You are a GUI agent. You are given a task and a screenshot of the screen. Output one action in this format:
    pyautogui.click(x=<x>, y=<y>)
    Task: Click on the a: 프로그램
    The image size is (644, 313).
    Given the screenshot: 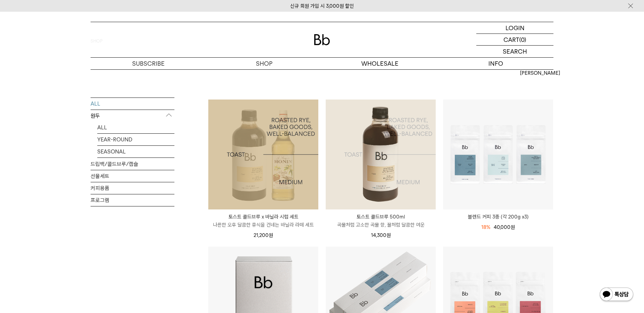 What is the action you would take?
    pyautogui.click(x=133, y=200)
    